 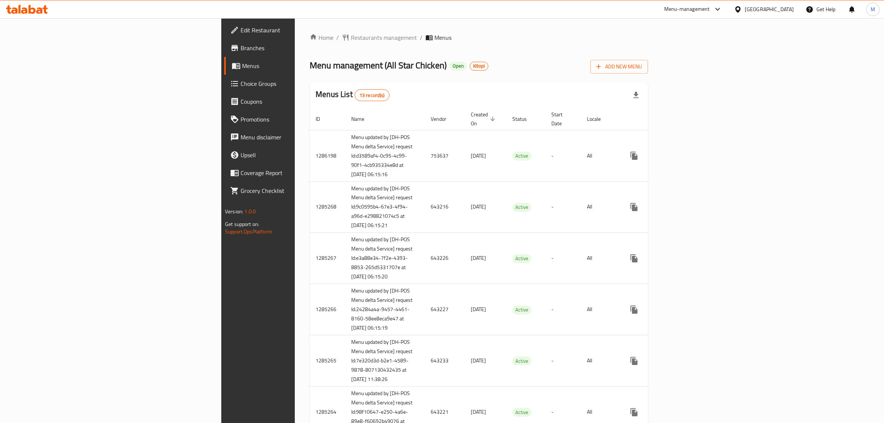 What do you see at coordinates (297, 101) in the screenshot?
I see `a: Coupons` at bounding box center [297, 101].